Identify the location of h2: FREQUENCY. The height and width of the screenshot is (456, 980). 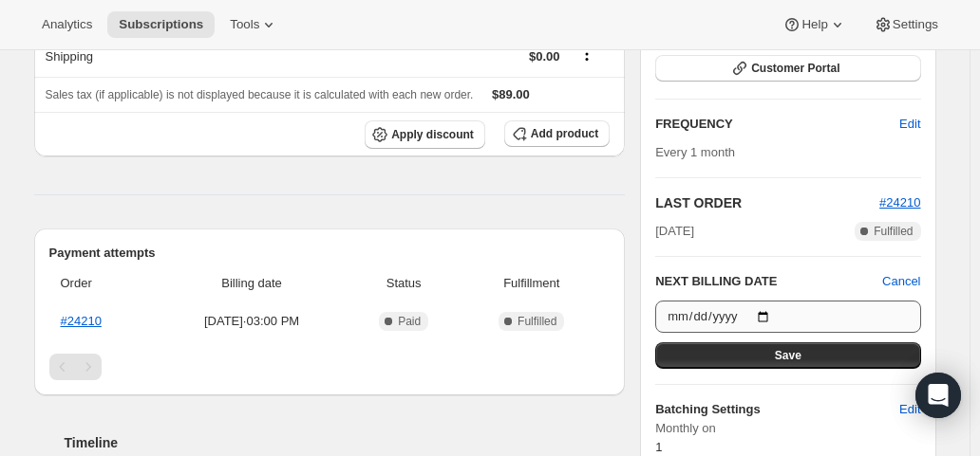
(777, 125).